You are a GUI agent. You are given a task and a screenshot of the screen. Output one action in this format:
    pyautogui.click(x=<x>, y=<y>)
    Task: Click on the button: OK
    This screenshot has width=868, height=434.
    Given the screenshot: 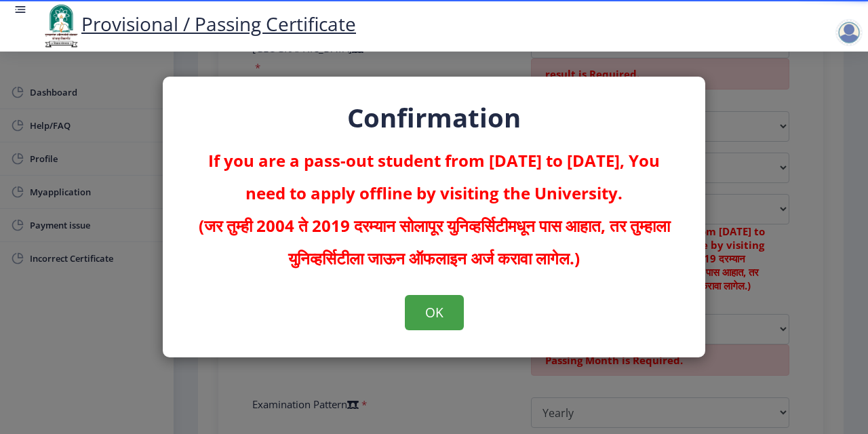 What is the action you would take?
    pyautogui.click(x=434, y=313)
    